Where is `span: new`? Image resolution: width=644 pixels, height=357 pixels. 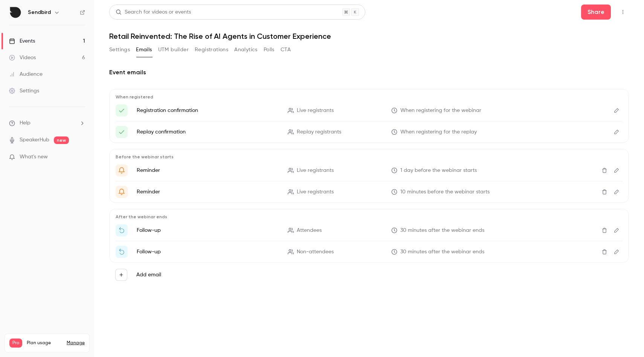
span: new is located at coordinates (61, 140).